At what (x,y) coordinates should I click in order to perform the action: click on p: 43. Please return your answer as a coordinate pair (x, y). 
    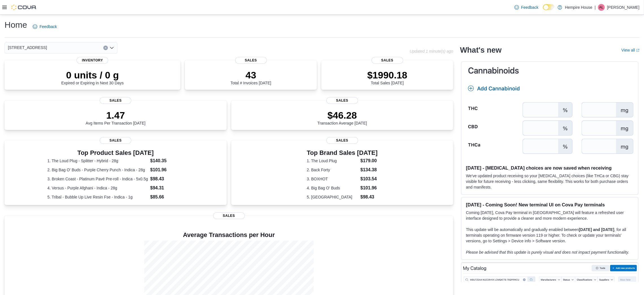
    Looking at the image, I should click on (251, 75).